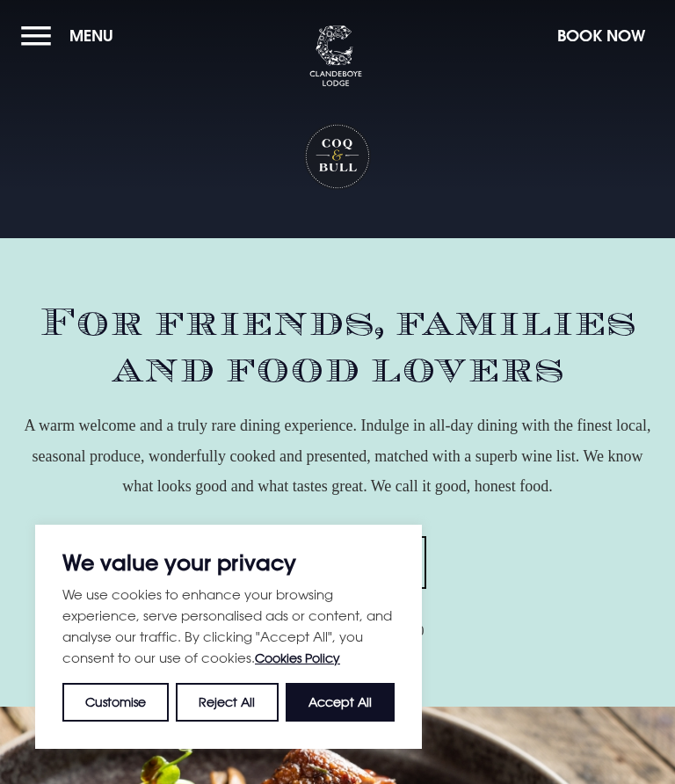 Image resolution: width=675 pixels, height=784 pixels. I want to click on button: Accept All, so click(340, 702).